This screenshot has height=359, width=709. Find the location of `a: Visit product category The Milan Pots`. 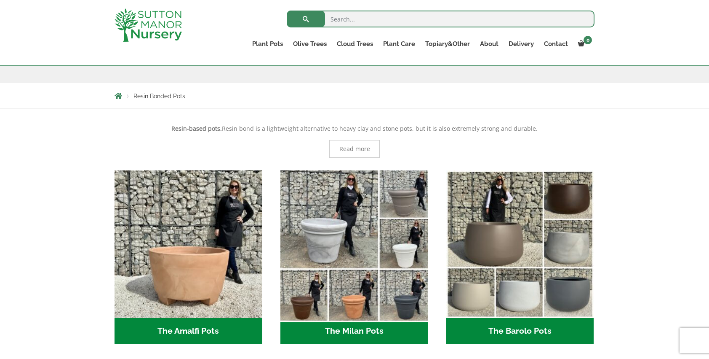

a: Visit product category The Milan Pots is located at coordinates (354, 257).